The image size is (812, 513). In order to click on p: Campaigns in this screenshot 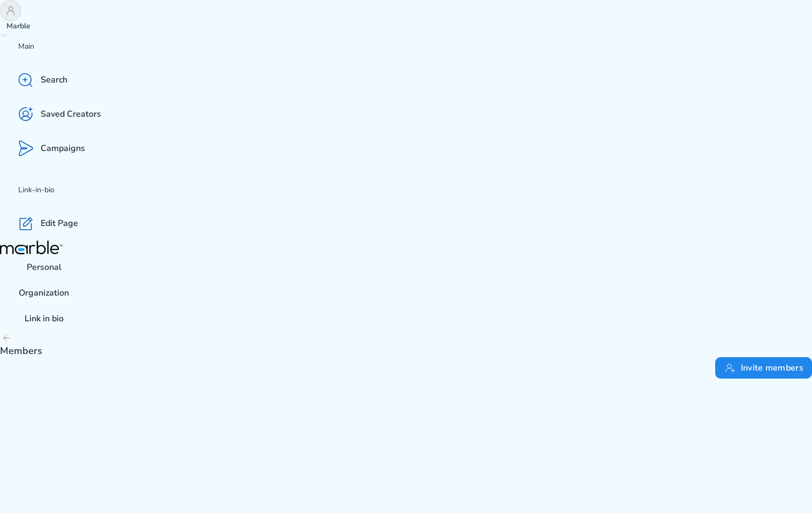, I will do `click(63, 149)`.